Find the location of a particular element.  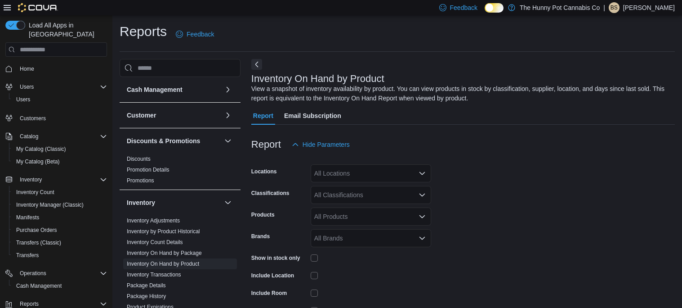

span: Discounts is located at coordinates (139, 159).